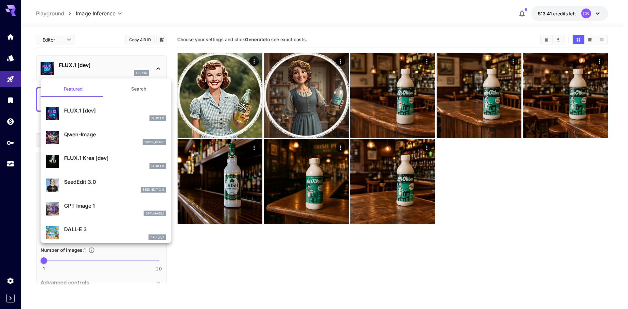  Describe the element at coordinates (139, 89) in the screenshot. I see `button: Search` at that location.